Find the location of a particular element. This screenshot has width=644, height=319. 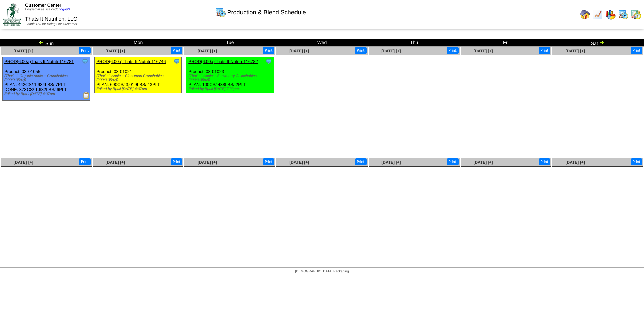

a: PROD(6:00a)Thats It Nutriti-116746 is located at coordinates (130, 61).